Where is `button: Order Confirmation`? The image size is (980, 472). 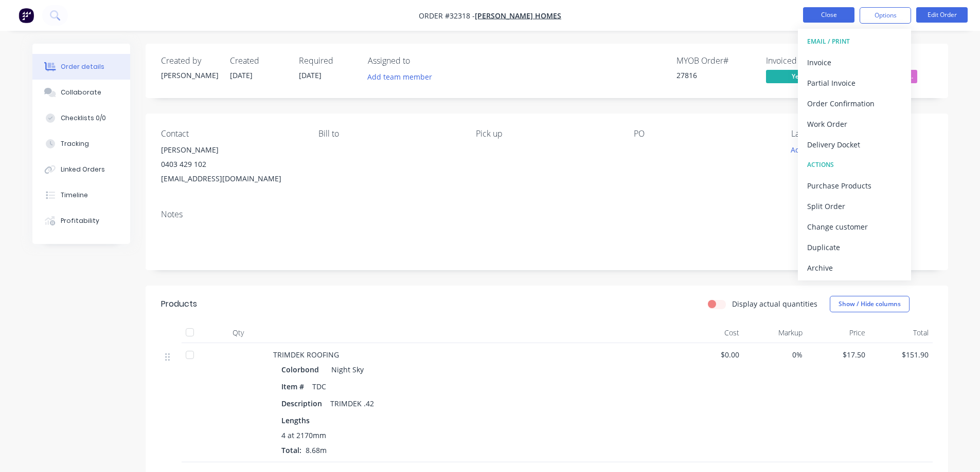 button: Order Confirmation is located at coordinates (854, 103).